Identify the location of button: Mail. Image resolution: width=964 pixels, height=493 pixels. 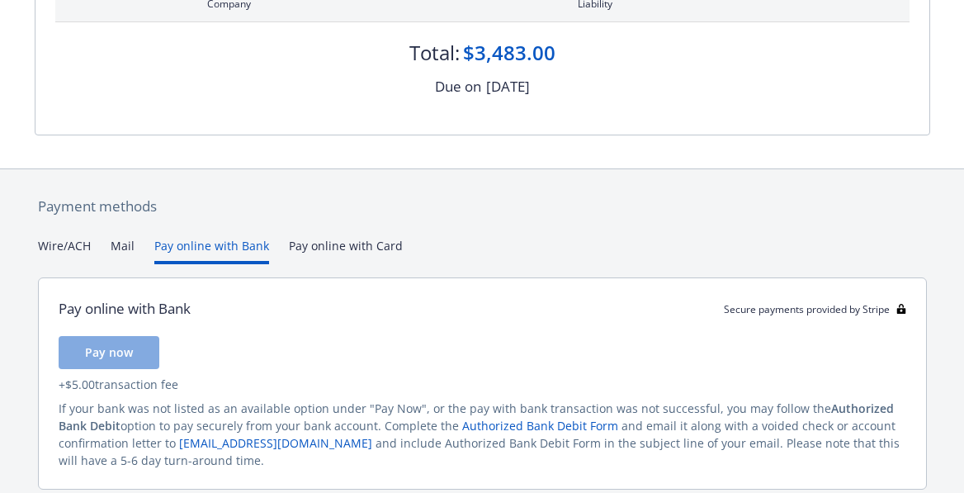
(122, 250).